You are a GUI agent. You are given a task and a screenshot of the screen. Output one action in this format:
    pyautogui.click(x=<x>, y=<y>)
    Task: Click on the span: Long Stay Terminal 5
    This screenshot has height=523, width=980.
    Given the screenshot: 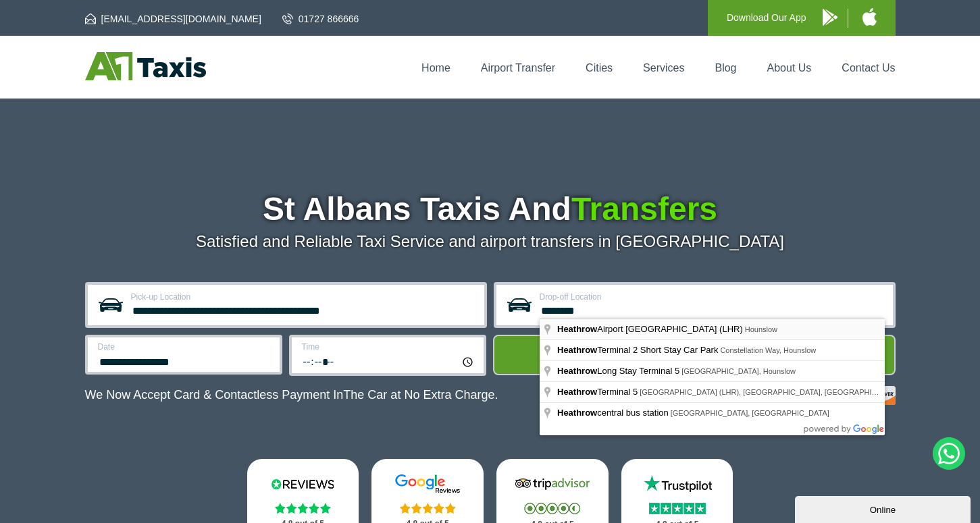 What is the action you would take?
    pyautogui.click(x=619, y=370)
    